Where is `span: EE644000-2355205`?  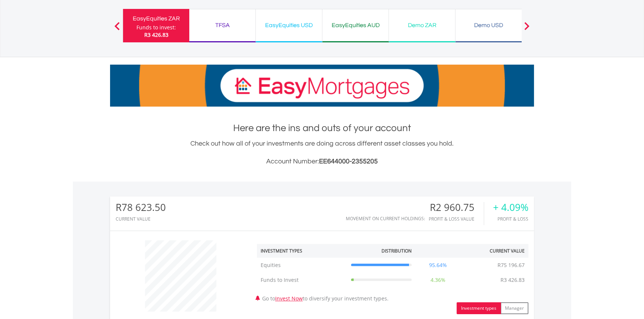
span: EE644000-2355205 is located at coordinates (348, 161).